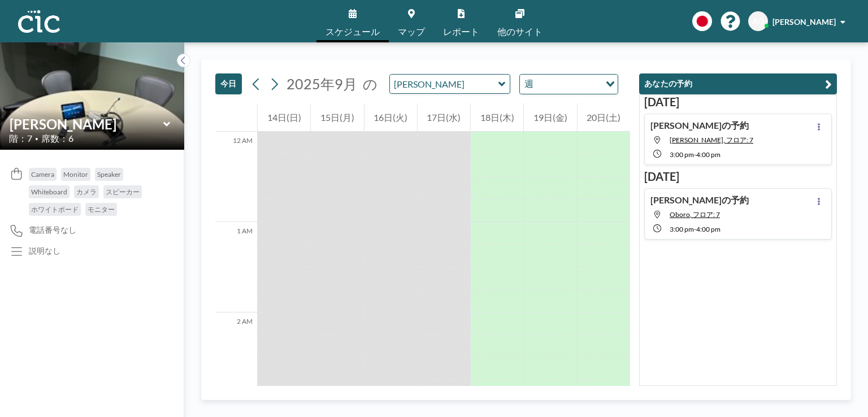  Describe the element at coordinates (520, 31) in the screenshot. I see `span: 他のサイト` at that location.